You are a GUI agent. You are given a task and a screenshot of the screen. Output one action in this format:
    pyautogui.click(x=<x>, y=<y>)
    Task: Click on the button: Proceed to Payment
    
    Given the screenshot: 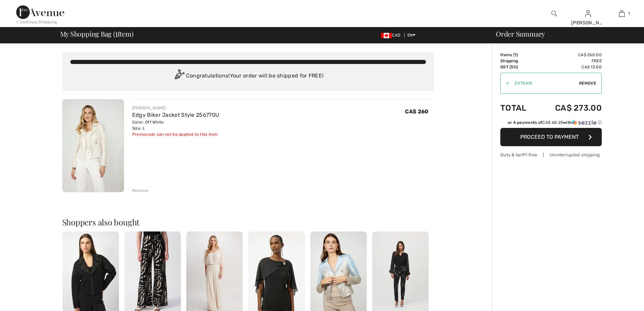 What is the action you would take?
    pyautogui.click(x=551, y=137)
    